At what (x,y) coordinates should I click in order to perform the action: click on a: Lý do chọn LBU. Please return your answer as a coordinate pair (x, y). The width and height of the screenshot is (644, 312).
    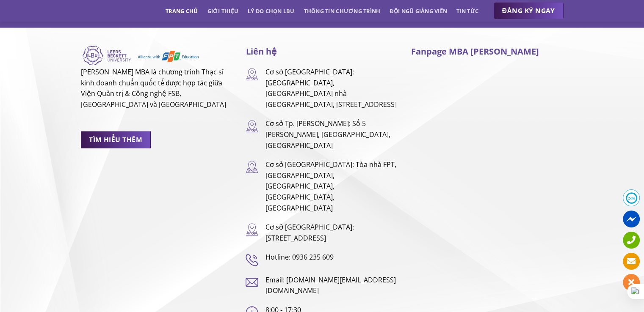
    Looking at the image, I should click on (271, 11).